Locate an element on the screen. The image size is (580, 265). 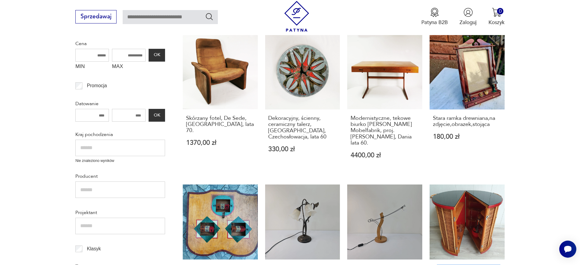
p: Promocja is located at coordinates (97, 86).